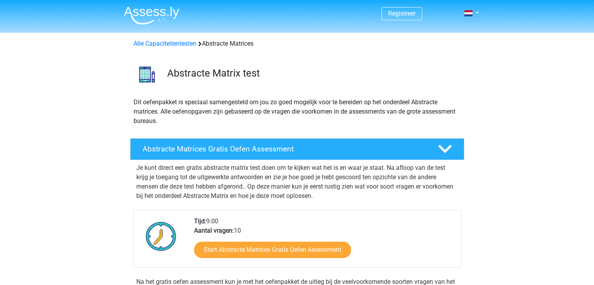 The width and height of the screenshot is (594, 285). Describe the element at coordinates (284, 149) in the screenshot. I see `h4: Abstracte Matrices Gratis Oefen Assessment` at that location.